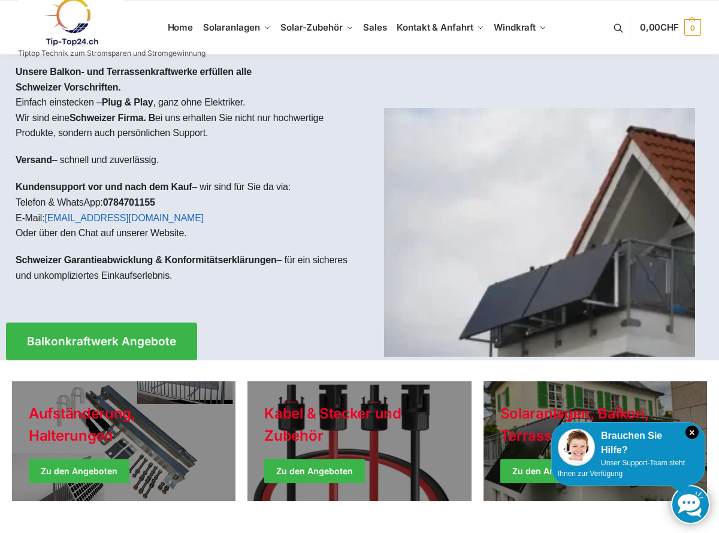 The height and width of the screenshot is (533, 719). Describe the element at coordinates (435, 27) in the screenshot. I see `span: Kontakt & Anfahrt` at that location.